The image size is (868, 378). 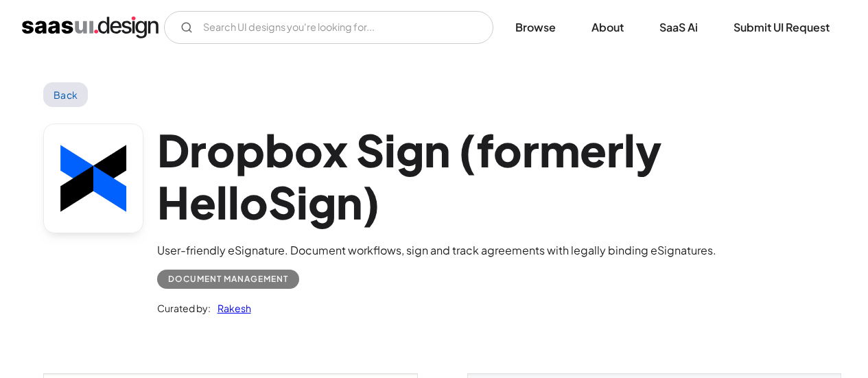 I want to click on a: About, so click(x=607, y=27).